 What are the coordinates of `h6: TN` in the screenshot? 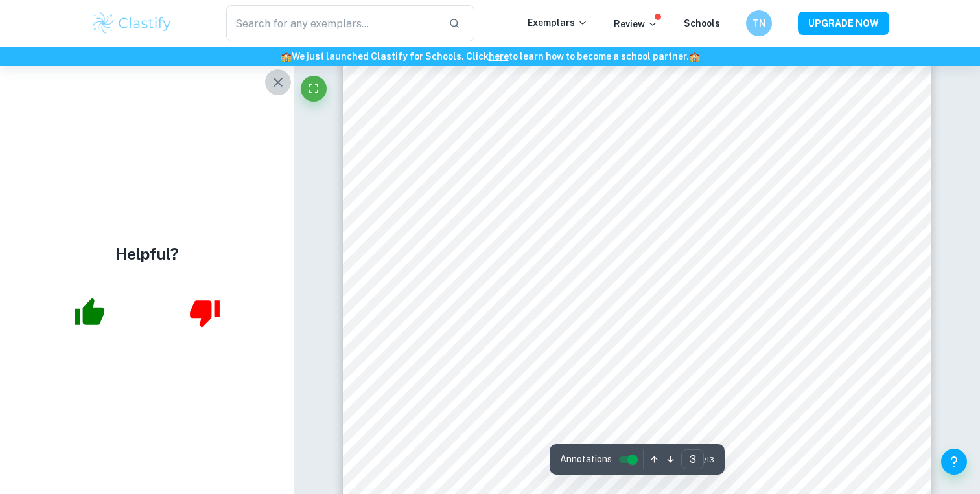 It's located at (759, 23).